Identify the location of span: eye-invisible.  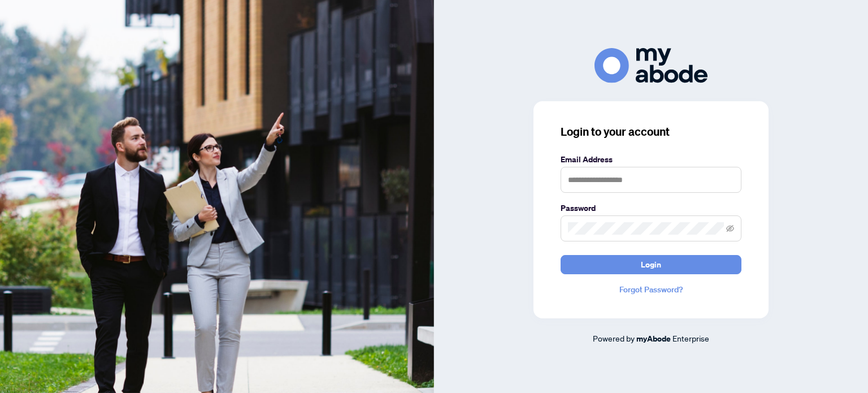
(730, 229).